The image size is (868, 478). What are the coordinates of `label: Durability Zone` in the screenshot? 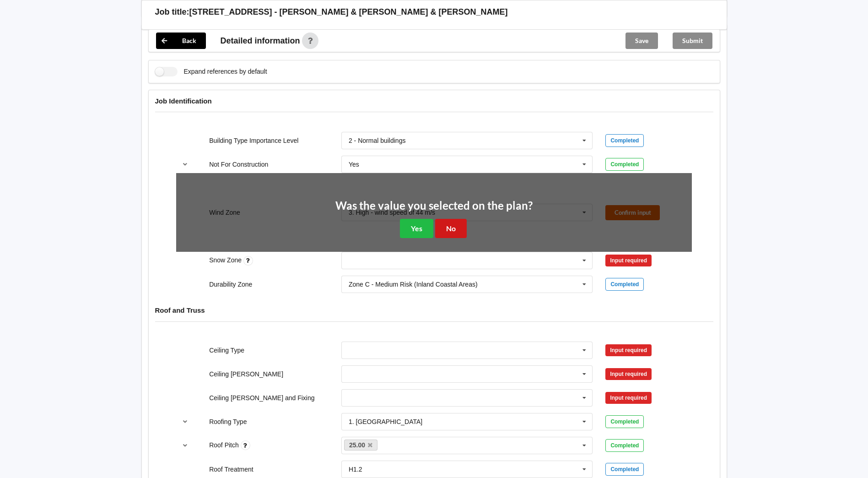 It's located at (231, 284).